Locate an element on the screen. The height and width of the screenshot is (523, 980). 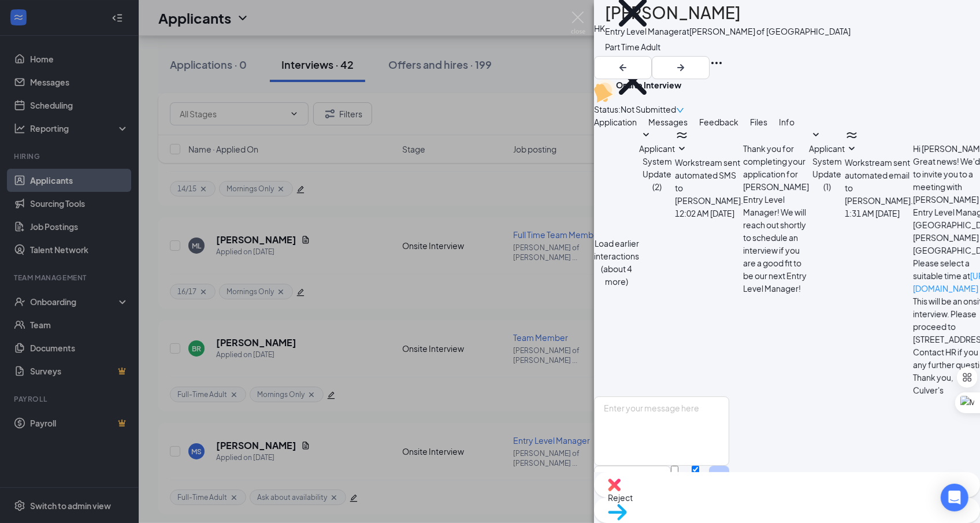
span: Reject is located at coordinates (787, 497).